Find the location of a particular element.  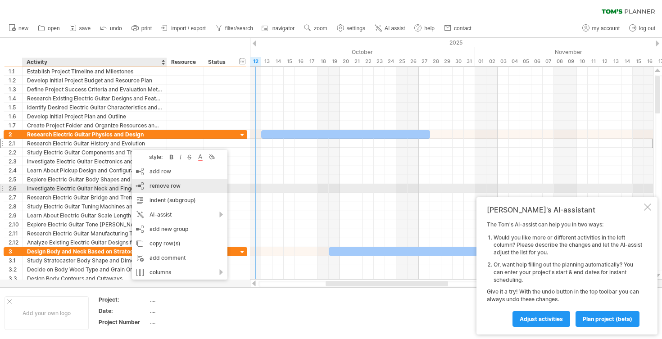

div: Develop Initial Project Plan and Outline is located at coordinates (95, 116).